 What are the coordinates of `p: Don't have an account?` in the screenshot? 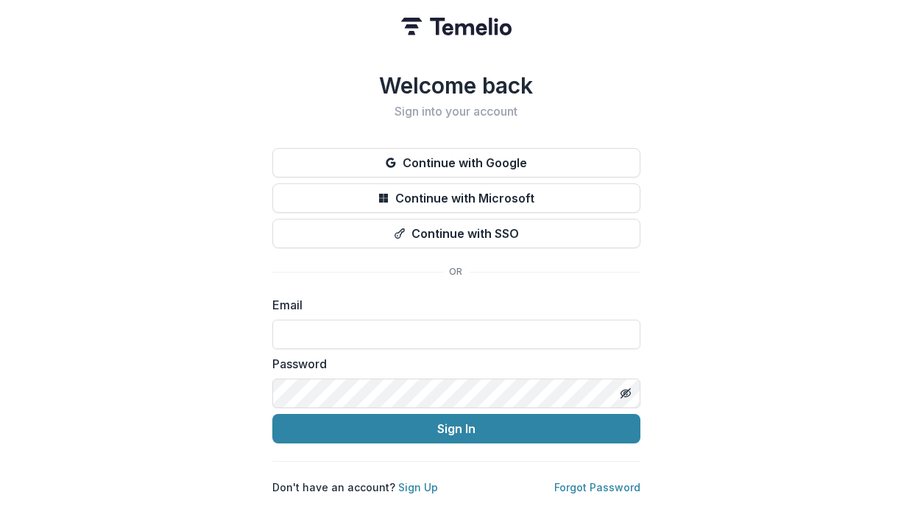 It's located at (355, 486).